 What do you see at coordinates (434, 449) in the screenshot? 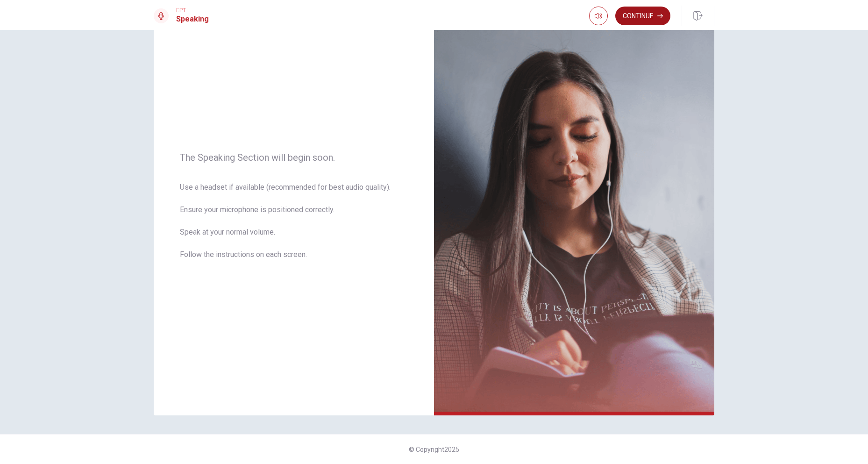
I see `span: © Copyright 2025` at bounding box center [434, 449].